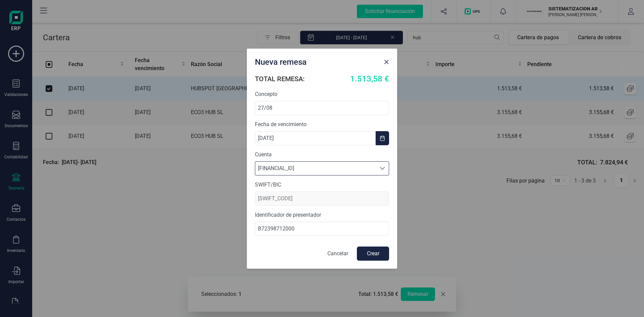 The image size is (644, 317). Describe the element at coordinates (317, 60) in the screenshot. I see `div: Nueva remesa` at that location.